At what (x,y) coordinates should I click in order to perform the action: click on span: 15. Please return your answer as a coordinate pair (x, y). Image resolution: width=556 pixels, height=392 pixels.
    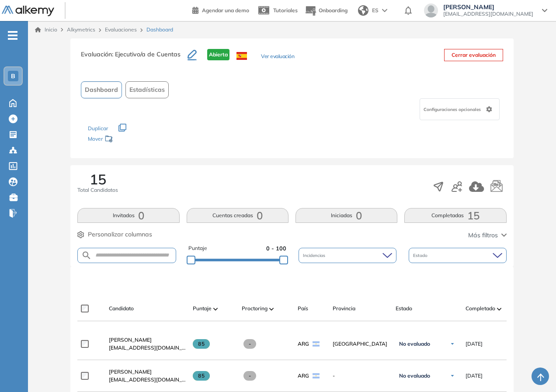
    Looking at the image, I should click on (98, 179).